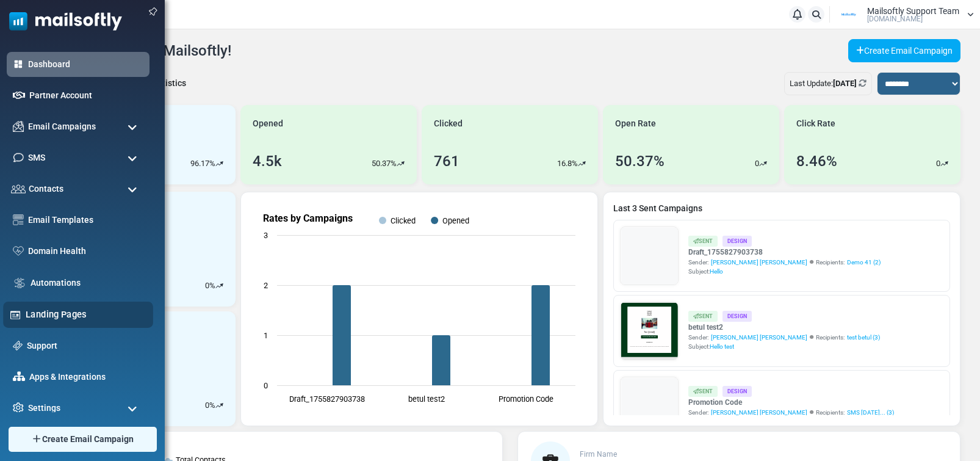  I want to click on text: Promotion Code, so click(526, 399).